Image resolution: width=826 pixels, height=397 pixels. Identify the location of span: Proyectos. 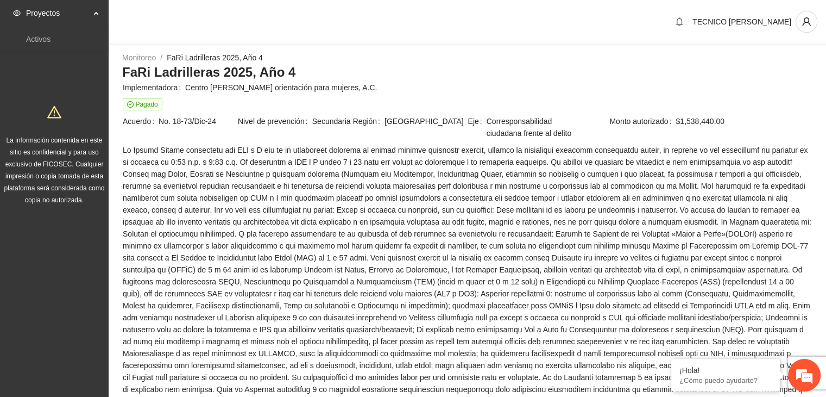
(58, 13).